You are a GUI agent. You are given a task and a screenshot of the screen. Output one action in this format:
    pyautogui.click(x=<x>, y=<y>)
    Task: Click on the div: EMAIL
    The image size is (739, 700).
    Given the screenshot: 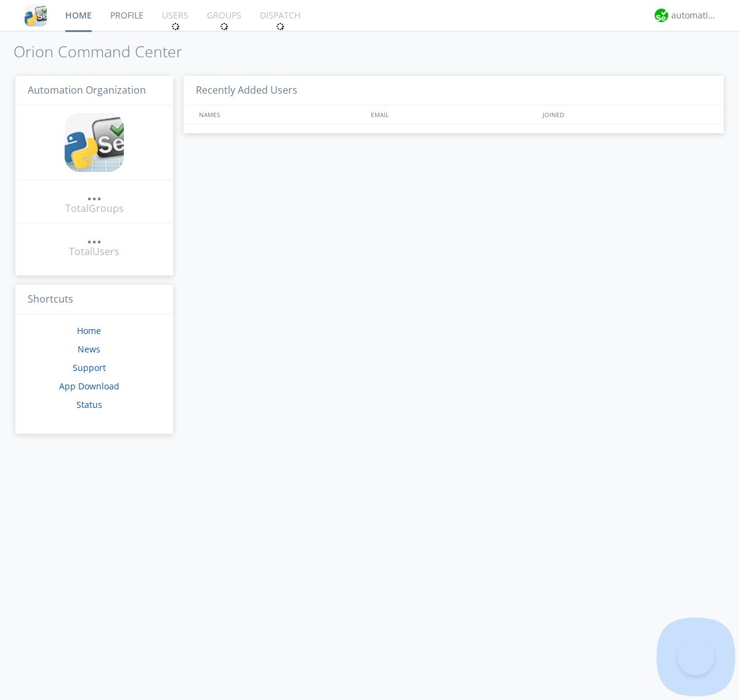 What is the action you would take?
    pyautogui.click(x=453, y=114)
    